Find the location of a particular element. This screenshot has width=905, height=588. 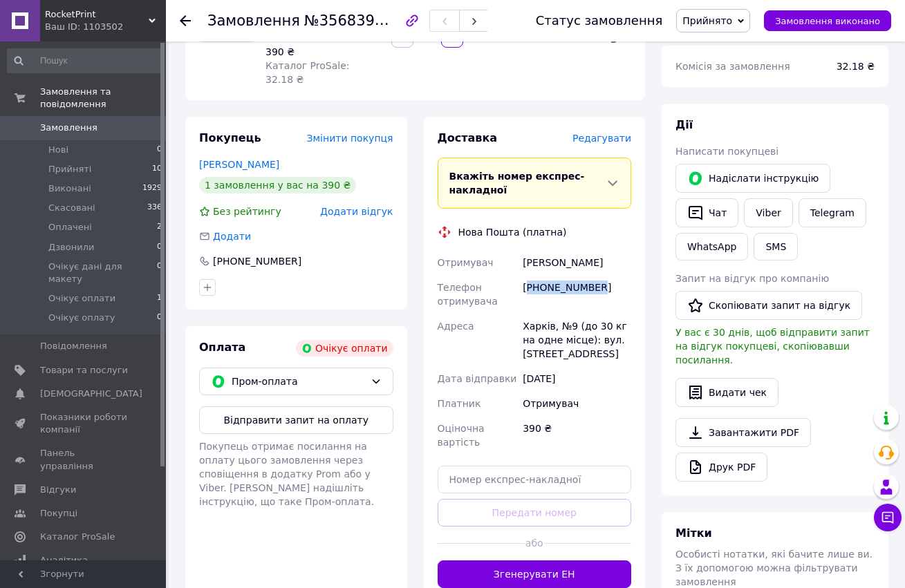

span: 1 is located at coordinates (159, 299).